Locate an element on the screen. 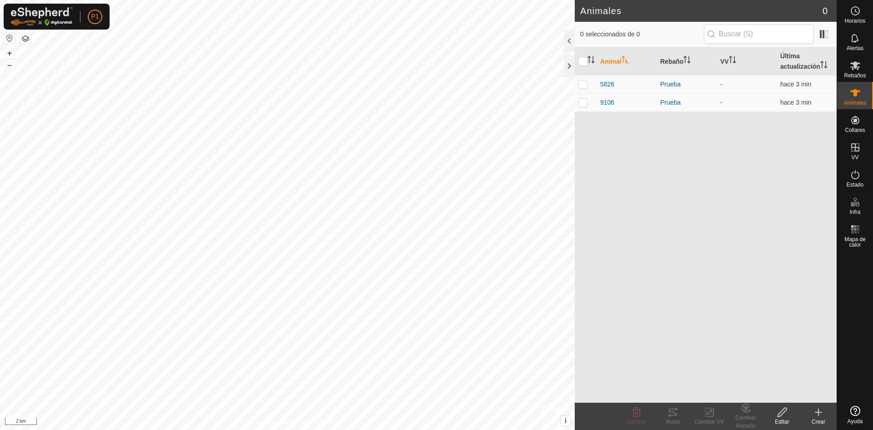 Image resolution: width=873 pixels, height=430 pixels. button: Restablecer mapa is located at coordinates (10, 38).